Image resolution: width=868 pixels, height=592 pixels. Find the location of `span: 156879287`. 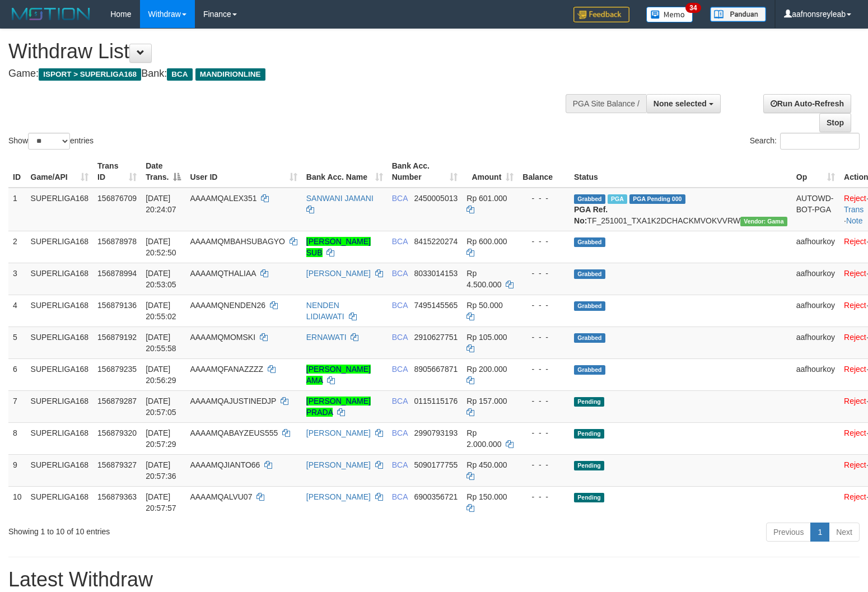

span: 156879287 is located at coordinates (117, 401).